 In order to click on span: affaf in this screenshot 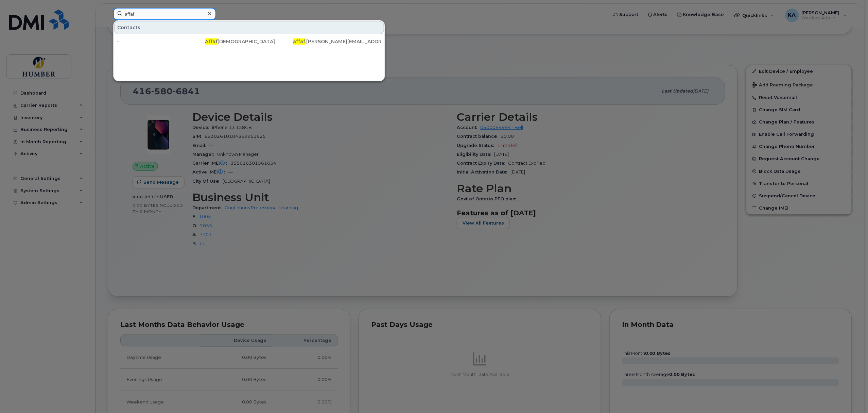, I will do `click(299, 42)`.